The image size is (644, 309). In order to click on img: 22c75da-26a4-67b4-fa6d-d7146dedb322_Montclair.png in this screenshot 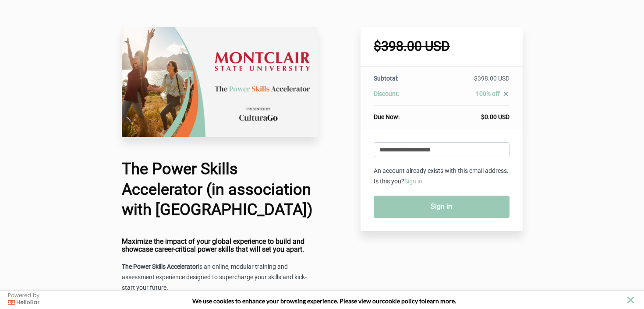, I will do `click(220, 82)`.